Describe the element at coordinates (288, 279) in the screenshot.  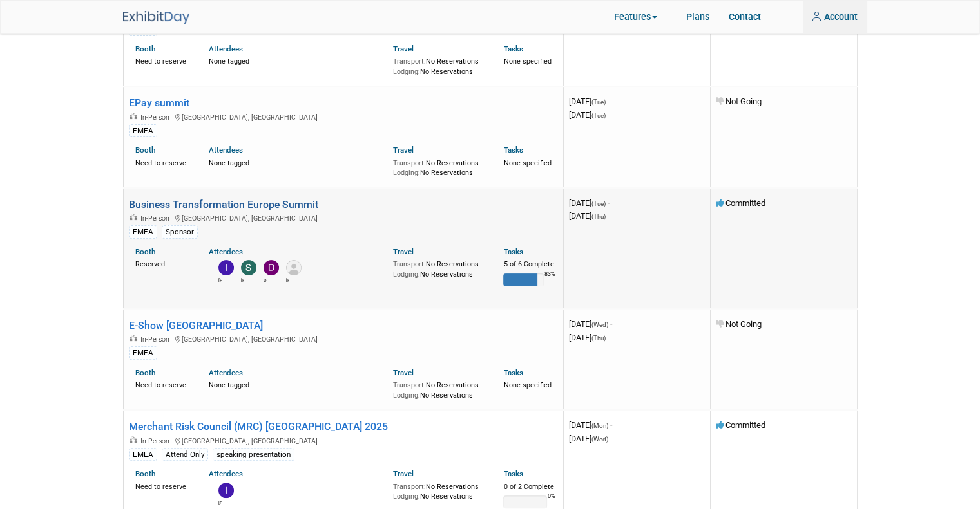
I see `div: Martha Salinas` at that location.